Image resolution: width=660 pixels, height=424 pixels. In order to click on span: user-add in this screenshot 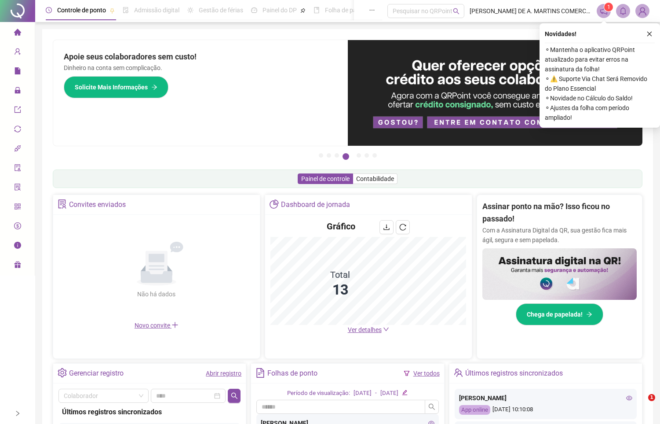, I will do `click(18, 53)`.